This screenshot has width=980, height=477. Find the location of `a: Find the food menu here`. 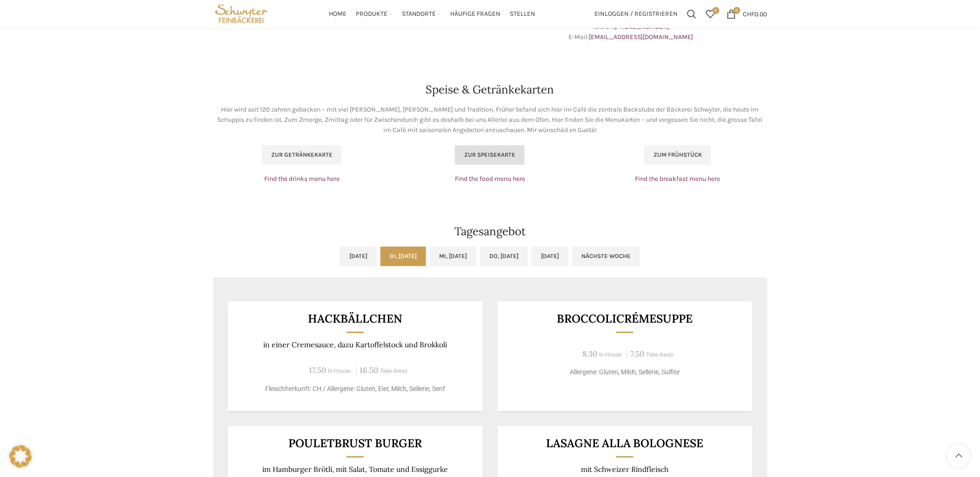

a: Find the food menu here is located at coordinates (490, 179).